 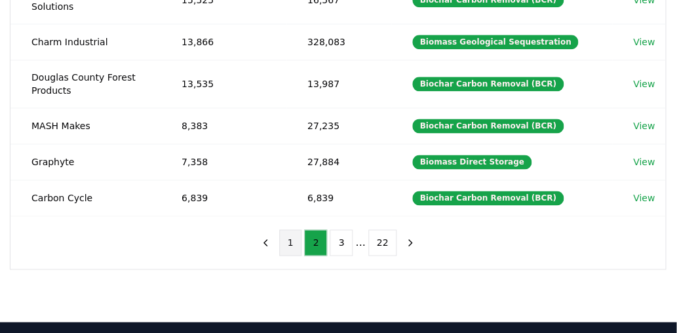 What do you see at coordinates (339, 125) in the screenshot?
I see `td: 27,235` at bounding box center [339, 125].